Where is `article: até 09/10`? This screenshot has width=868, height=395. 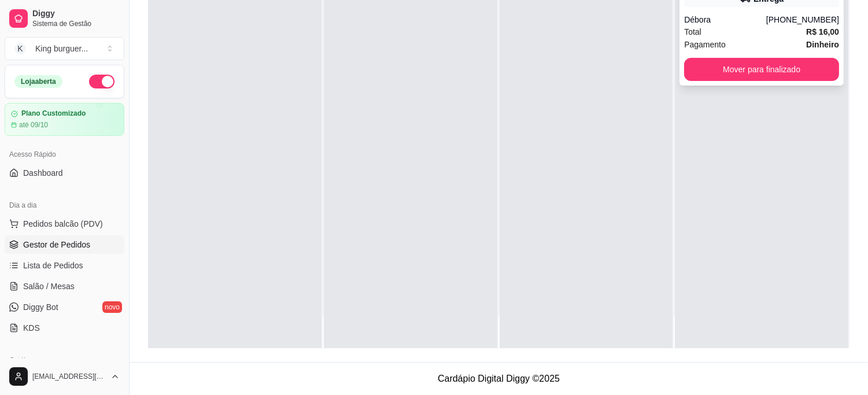
article: até 09/10 is located at coordinates (34, 125).